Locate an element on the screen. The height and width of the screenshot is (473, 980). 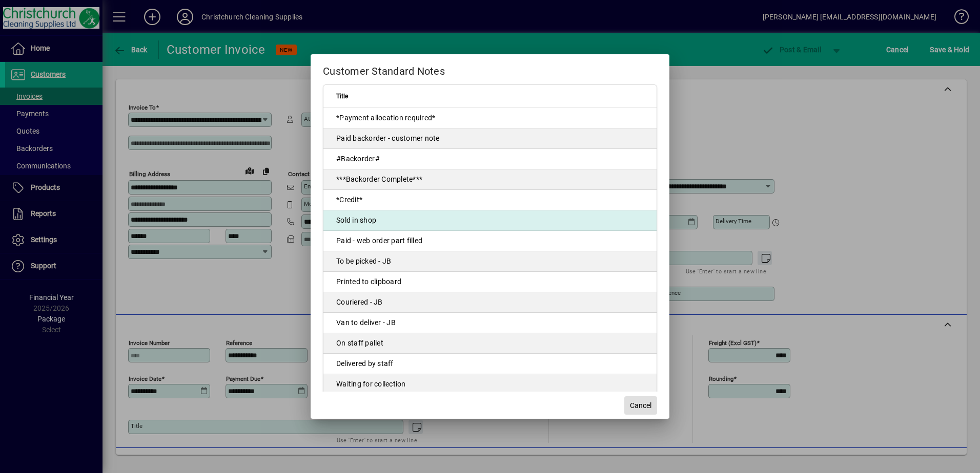
td: To be picked - JB is located at coordinates (490, 262).